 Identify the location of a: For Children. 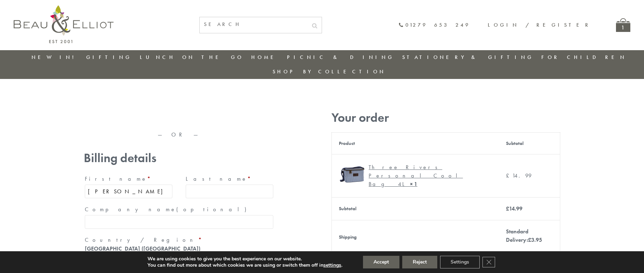
(584, 57).